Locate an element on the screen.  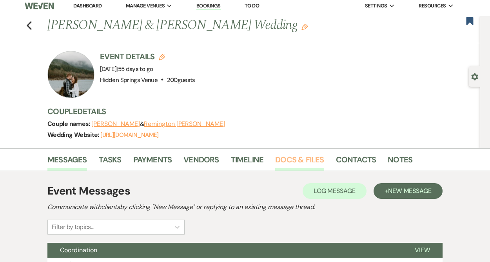
h1: Event Messages is located at coordinates (89, 191).